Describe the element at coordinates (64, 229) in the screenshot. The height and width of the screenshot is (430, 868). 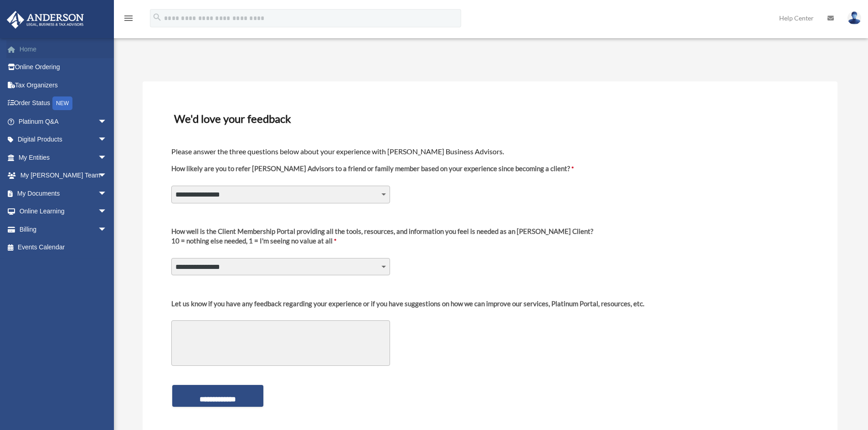
I see `a: Billingarrow_drop_down` at that location.